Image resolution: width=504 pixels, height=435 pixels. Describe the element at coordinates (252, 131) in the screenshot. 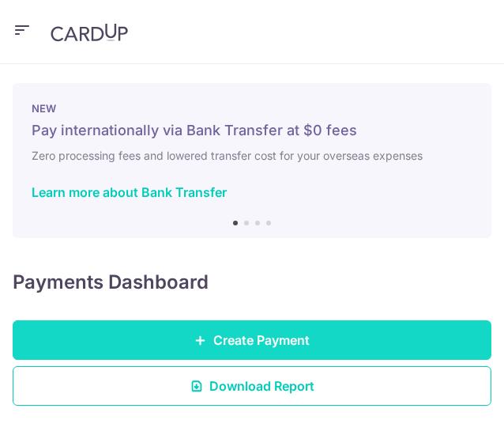

I see `h5: Pay internationally via Bank Transfer at $0 fees` at that location.